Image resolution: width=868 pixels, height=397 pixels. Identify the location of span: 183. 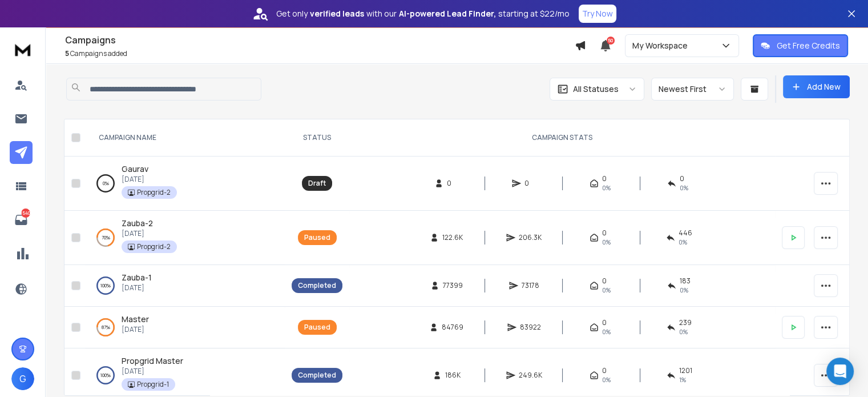
(685, 281).